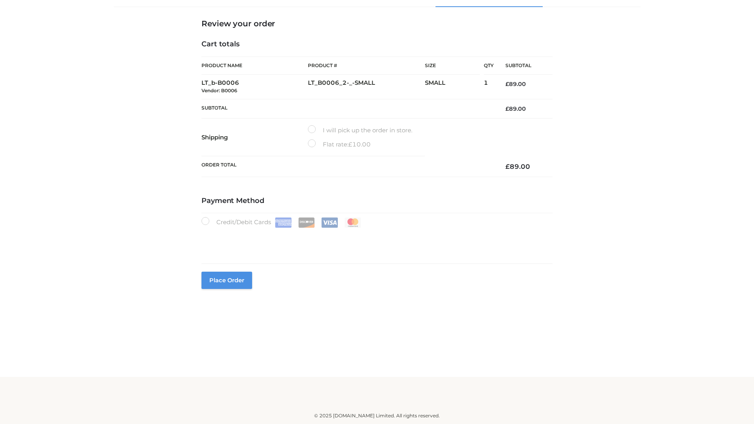  I want to click on small: Vendor: B0006, so click(219, 90).